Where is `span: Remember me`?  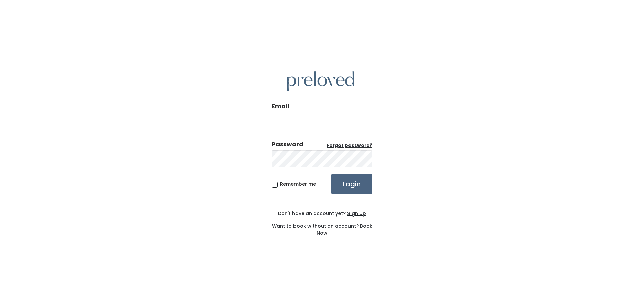
span: Remember me is located at coordinates (298, 184).